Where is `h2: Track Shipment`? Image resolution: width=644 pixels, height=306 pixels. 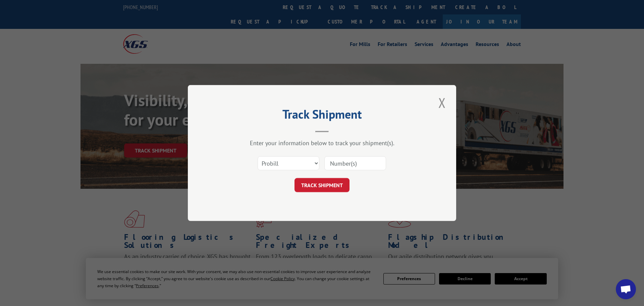 h2: Track Shipment is located at coordinates (322, 116).